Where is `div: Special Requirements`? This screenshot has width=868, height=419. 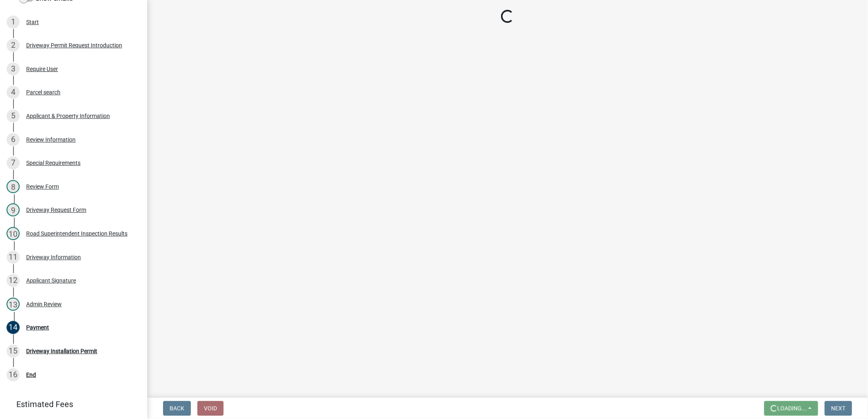
div: Special Requirements is located at coordinates (53, 163).